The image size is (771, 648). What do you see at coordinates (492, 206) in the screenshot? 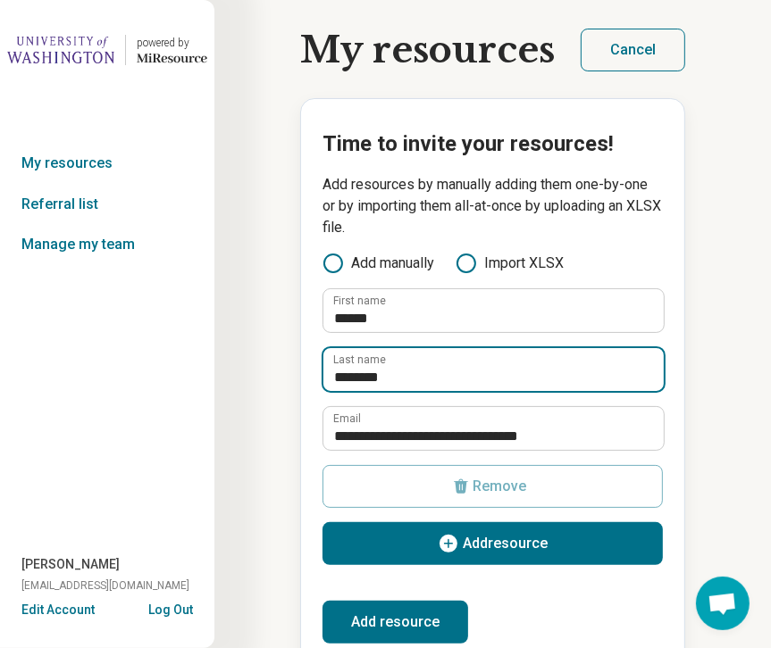
I see `p: Add resources by manually adding them one-by-one or by importing them all-at-once by uploading an...` at bounding box center [492, 206].